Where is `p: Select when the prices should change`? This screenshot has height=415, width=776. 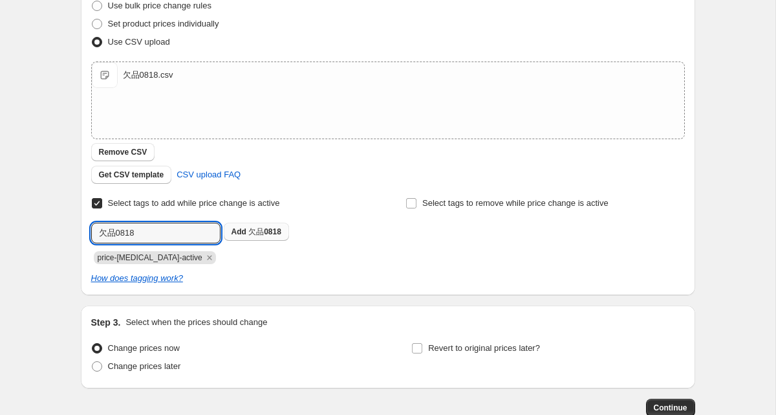
p: Select when the prices should change is located at coordinates (196, 322).